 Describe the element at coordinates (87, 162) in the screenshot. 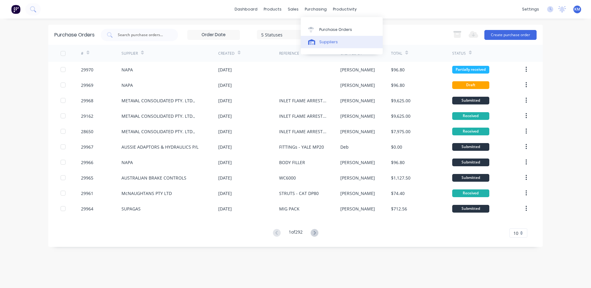

I see `div: 29966` at that location.